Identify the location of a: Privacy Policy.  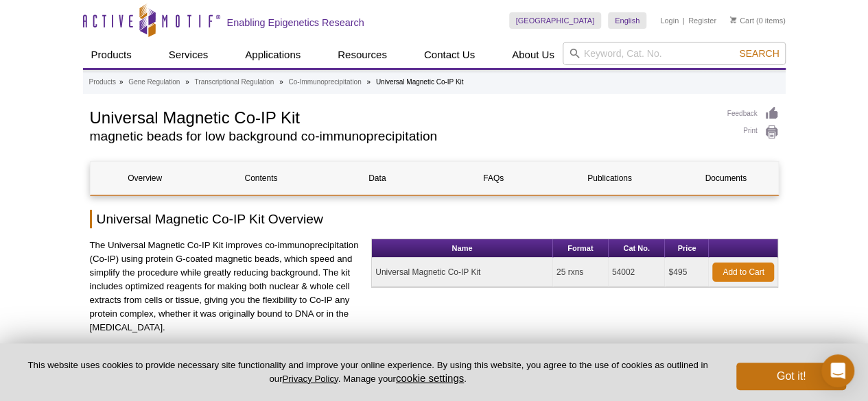
(310, 378).